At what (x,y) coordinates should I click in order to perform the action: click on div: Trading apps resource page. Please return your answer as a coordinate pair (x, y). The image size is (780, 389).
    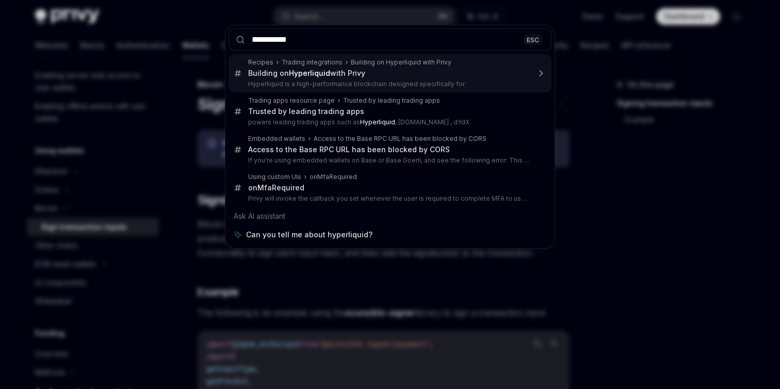
    Looking at the image, I should click on (292, 101).